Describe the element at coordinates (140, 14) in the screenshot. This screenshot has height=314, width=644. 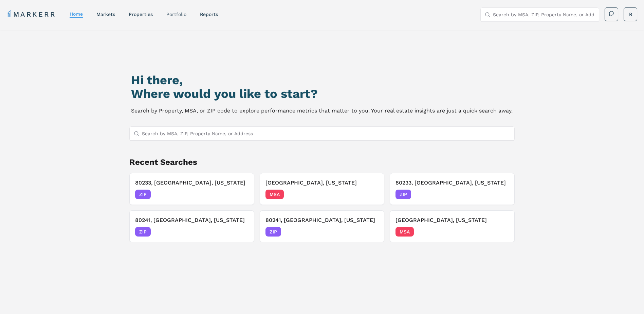
I see `a: properties` at that location.